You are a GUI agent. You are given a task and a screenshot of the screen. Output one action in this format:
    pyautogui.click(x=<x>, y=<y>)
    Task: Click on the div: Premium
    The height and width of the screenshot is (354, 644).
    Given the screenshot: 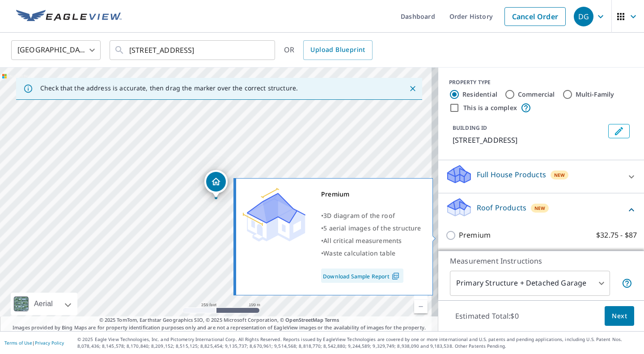 What is the action you would take?
    pyautogui.click(x=371, y=194)
    